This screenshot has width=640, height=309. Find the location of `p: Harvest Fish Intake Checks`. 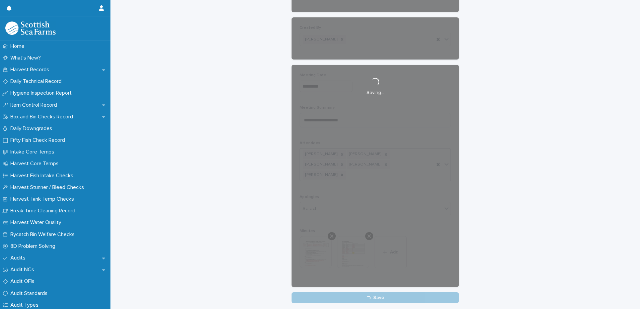

p: Harvest Fish Intake Checks is located at coordinates (43, 176).